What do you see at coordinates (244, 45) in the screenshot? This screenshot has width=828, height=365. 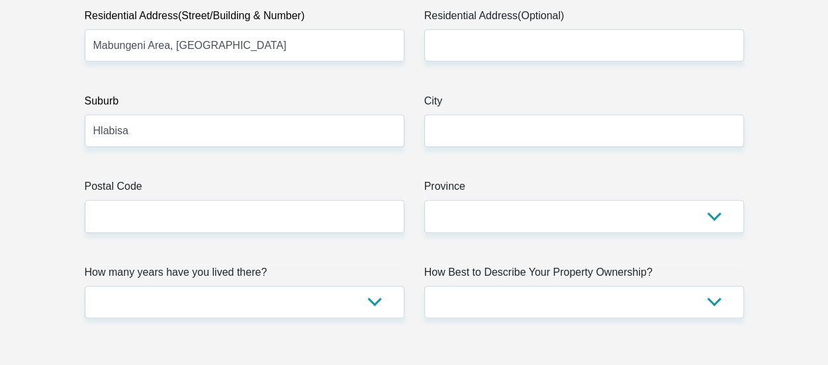 I see `input: Valid residential address` at bounding box center [244, 45].